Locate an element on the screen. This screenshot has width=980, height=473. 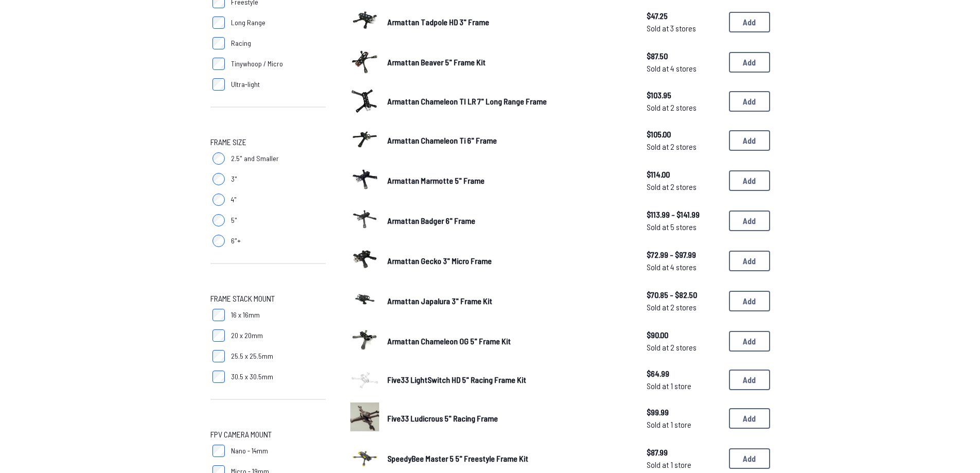
a: Armattan Badger 6" Frame is located at coordinates (509, 221).